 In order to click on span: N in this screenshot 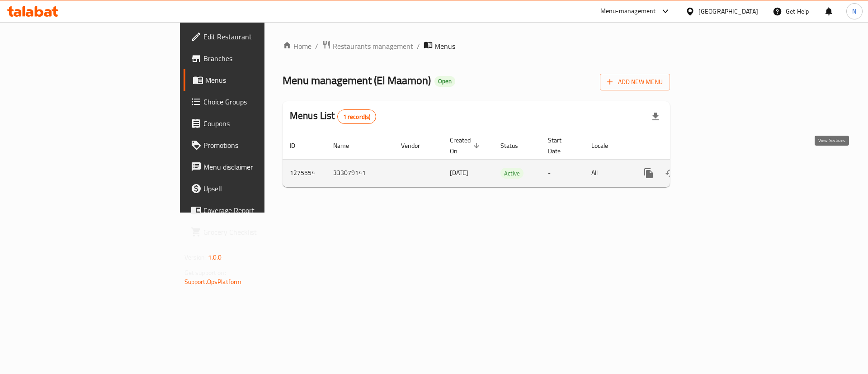, I will do `click(854, 12)`.